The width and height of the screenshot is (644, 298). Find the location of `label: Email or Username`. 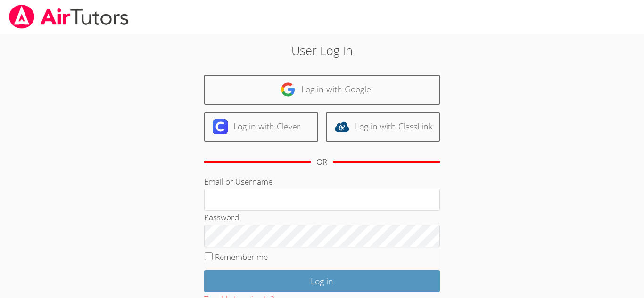

label: Email or Username is located at coordinates (238, 182).